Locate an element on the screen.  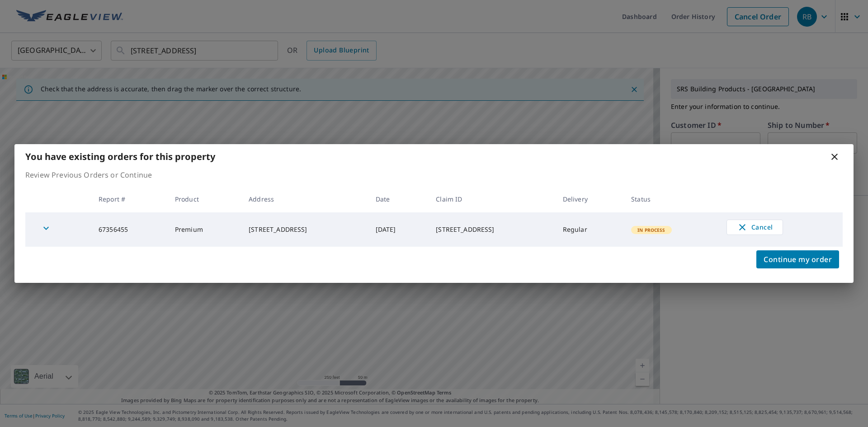
th: Report # is located at coordinates (129, 199).